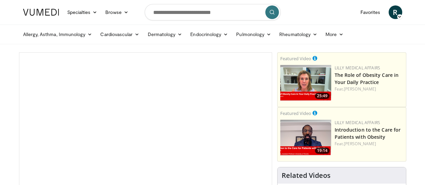 This screenshot has width=425, height=185. What do you see at coordinates (368, 133) in the screenshot?
I see `a: Introduction to the Care for Patients with Obesity` at bounding box center [368, 133].